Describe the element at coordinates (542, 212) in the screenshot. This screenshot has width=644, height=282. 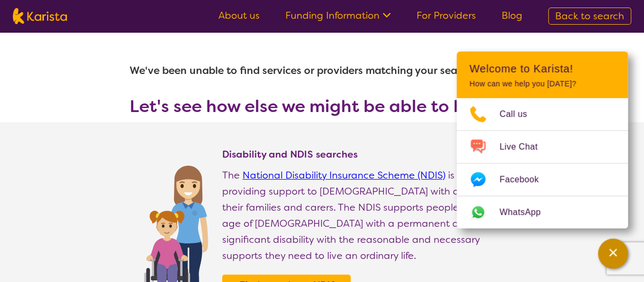
I see `a: Web link opens in a new tab.` at that location.